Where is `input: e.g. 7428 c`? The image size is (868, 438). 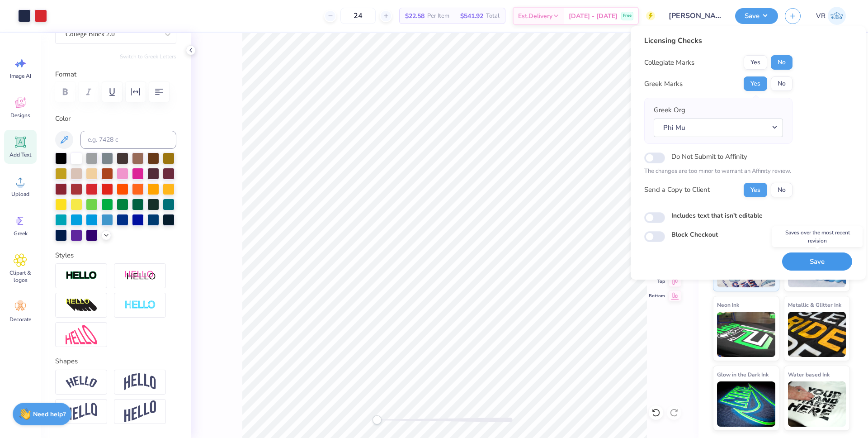 input: e.g. 7428 c is located at coordinates (129, 140).